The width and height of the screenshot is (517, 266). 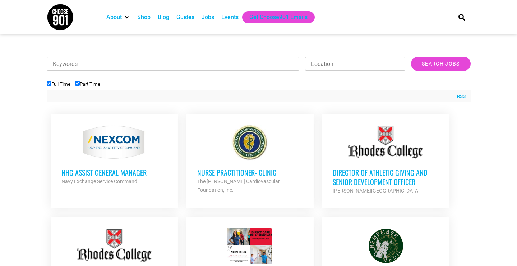 I want to click on input: Full Time, so click(x=49, y=83).